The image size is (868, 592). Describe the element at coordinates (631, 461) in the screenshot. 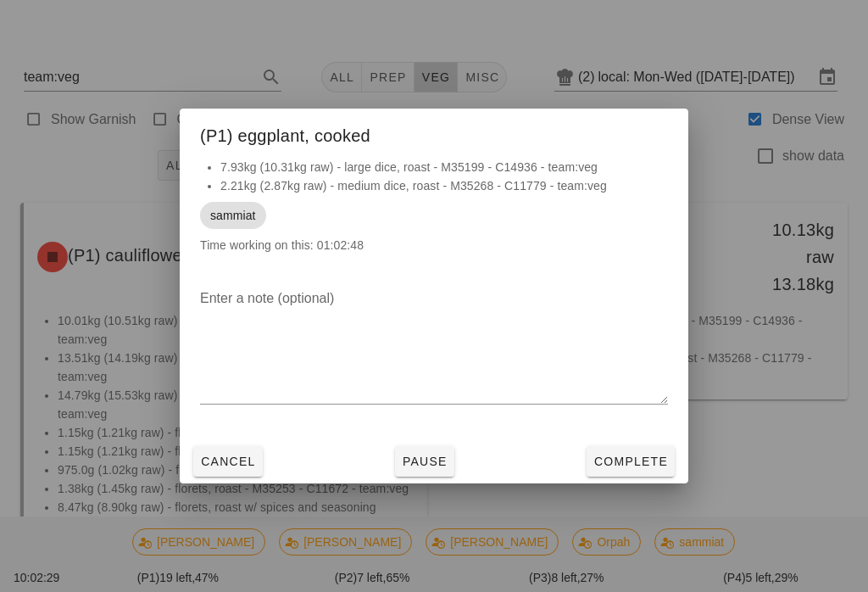

I see `span: Complete` at that location.